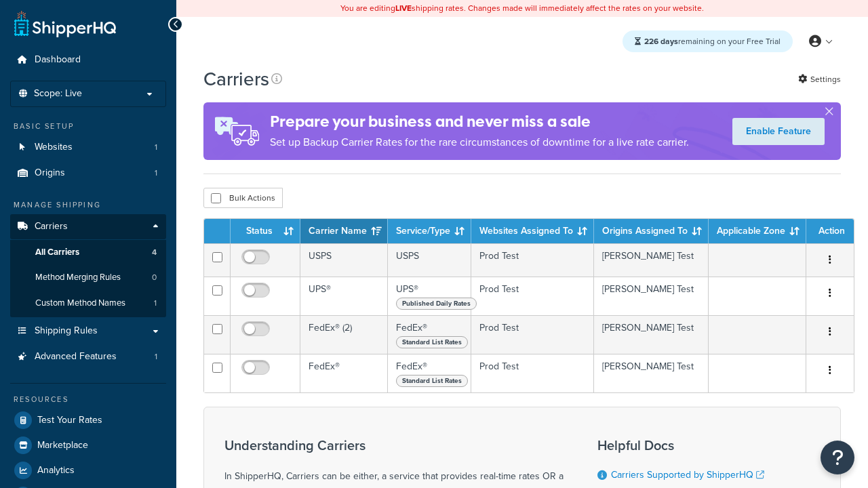 This screenshot has height=488, width=868. I want to click on span: Marketplace, so click(63, 445).